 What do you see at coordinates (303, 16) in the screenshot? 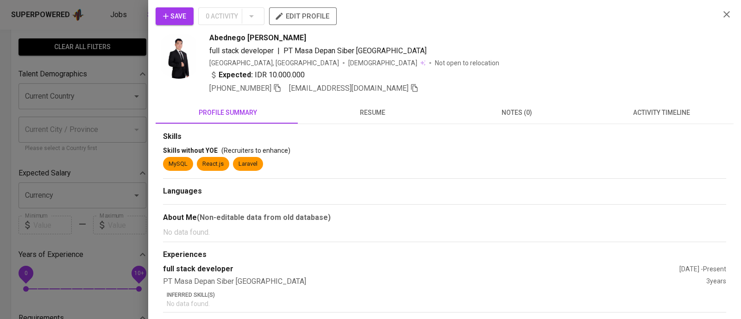
I see `span: edit profile` at bounding box center [303, 16].